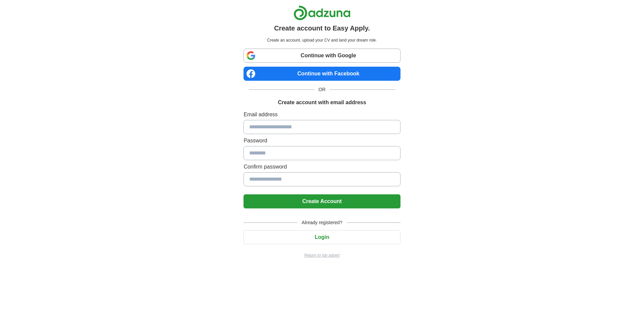 The image size is (644, 321). I want to click on img: Adzuna logo, so click(322, 13).